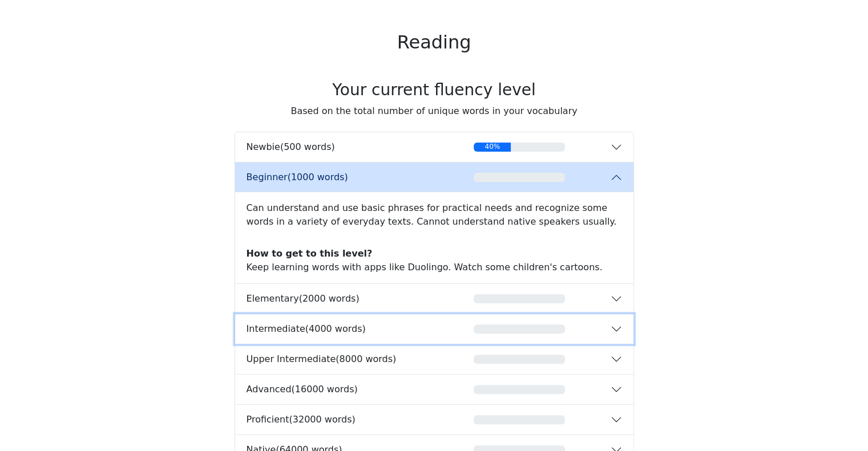  What do you see at coordinates (337, 298) in the screenshot?
I see `div: Elementary ( 2000 words )` at bounding box center [337, 298].